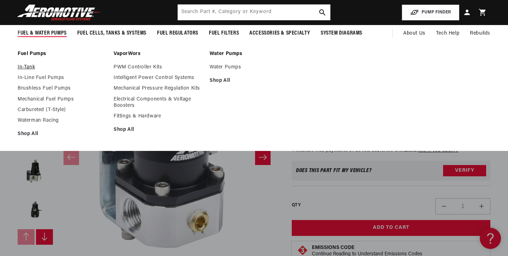  Describe the element at coordinates (280, 33) in the screenshot. I see `summary: Accessories & Specialty` at that location.